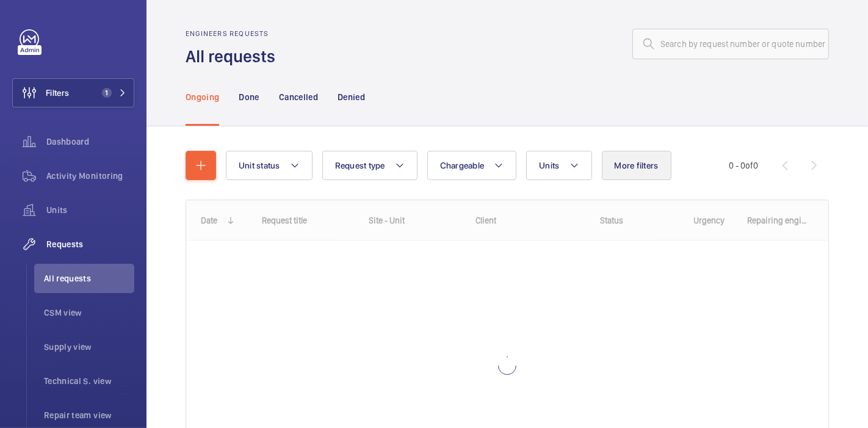  I want to click on span: Request type, so click(360, 165).